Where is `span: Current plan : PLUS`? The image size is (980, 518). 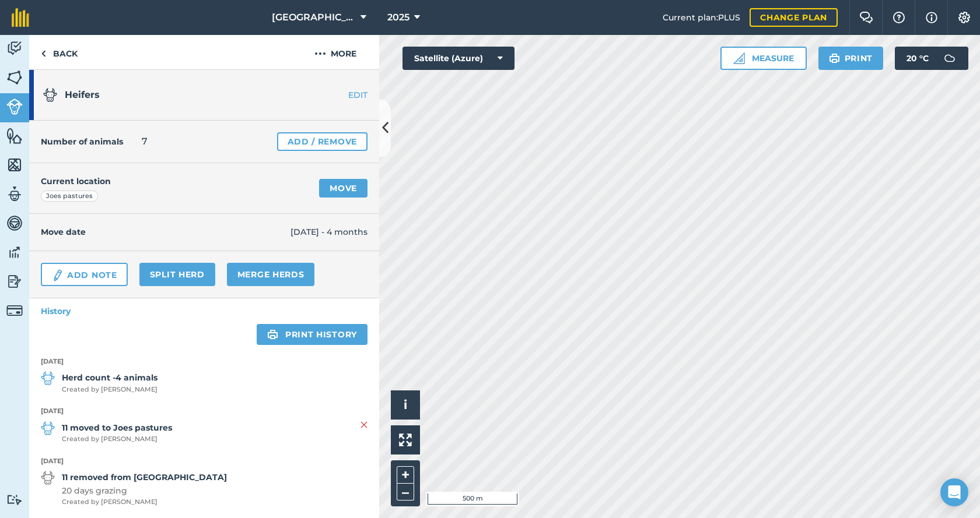
span: Current plan : PLUS is located at coordinates (702, 17).